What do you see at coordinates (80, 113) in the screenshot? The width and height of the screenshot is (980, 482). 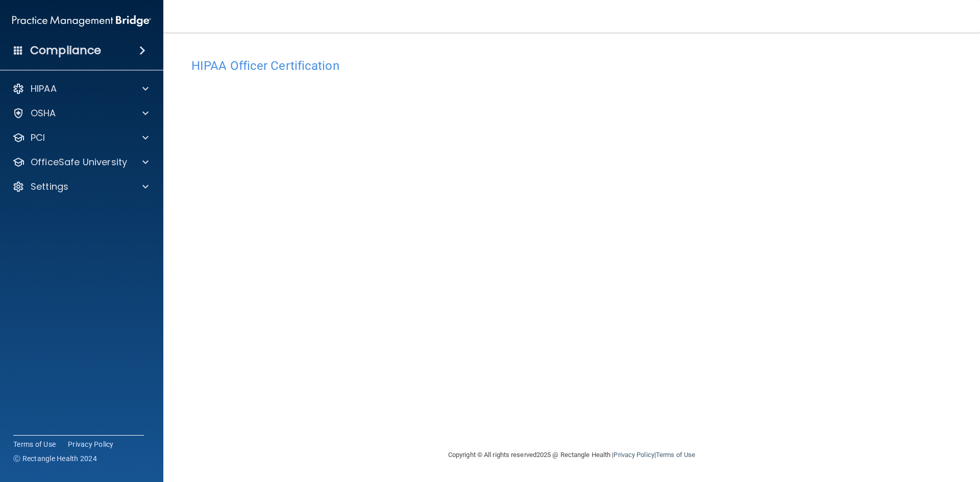 I see `a: OSHA` at bounding box center [80, 113].